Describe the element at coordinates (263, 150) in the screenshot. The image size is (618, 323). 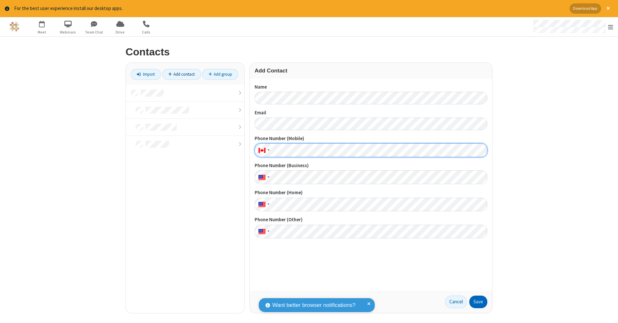
I see `div: Canada: + 1` at that location.